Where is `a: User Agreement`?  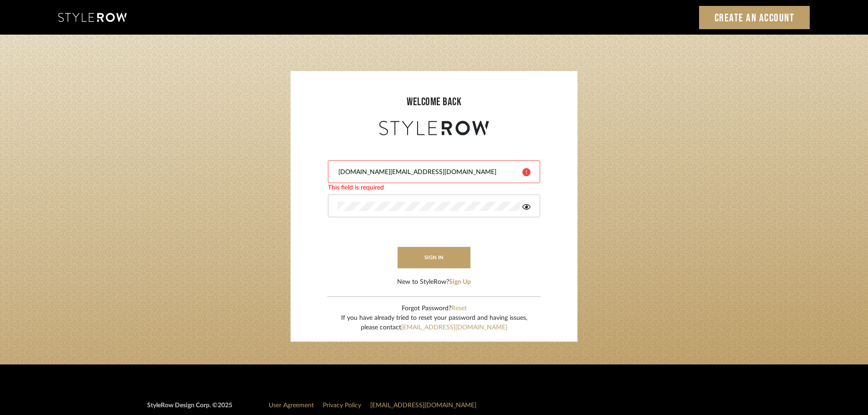
a: User Agreement is located at coordinates (291, 405).